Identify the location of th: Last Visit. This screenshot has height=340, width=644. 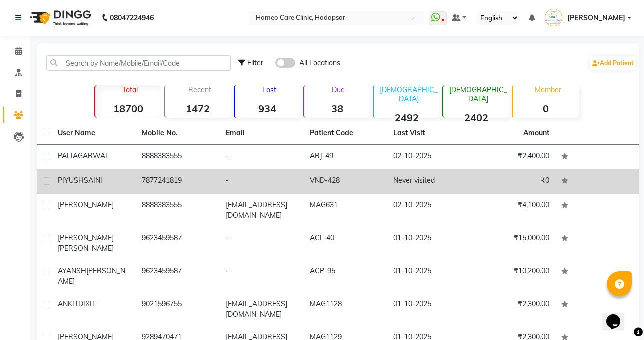
(430, 134).